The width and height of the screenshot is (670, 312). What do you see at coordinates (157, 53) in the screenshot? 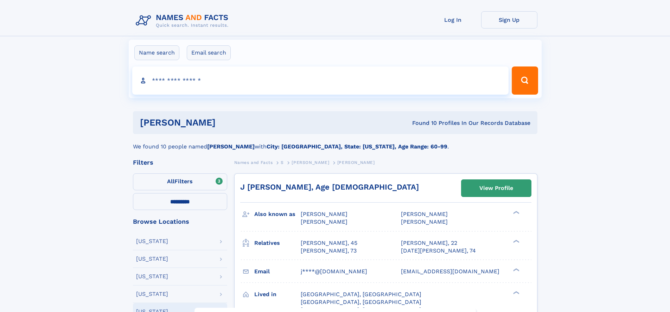
I see `label: Name search` at bounding box center [157, 53].